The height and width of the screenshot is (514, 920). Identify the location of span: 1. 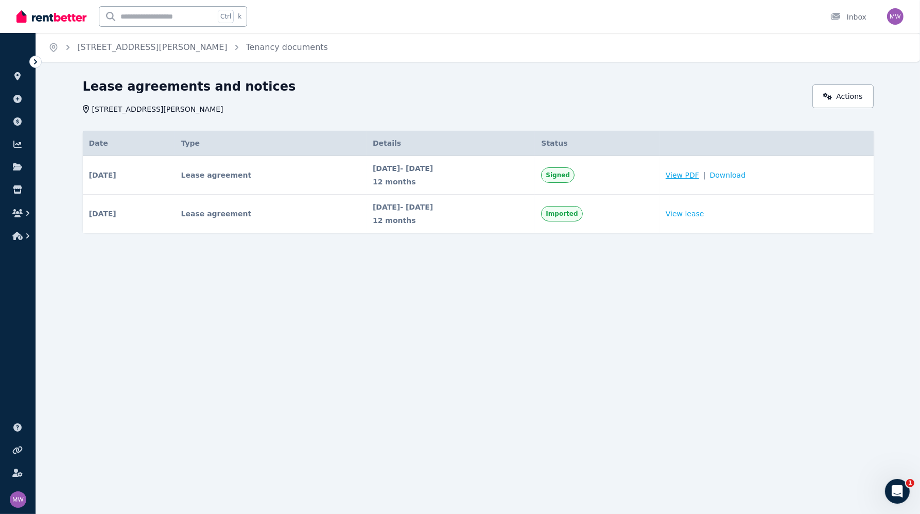
(910, 483).